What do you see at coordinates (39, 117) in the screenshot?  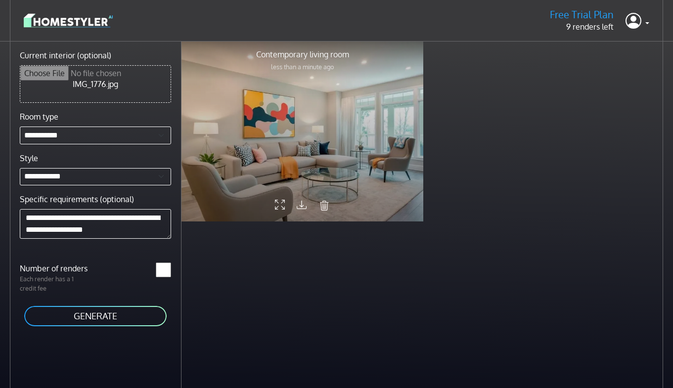 I see `label: Room type` at bounding box center [39, 117].